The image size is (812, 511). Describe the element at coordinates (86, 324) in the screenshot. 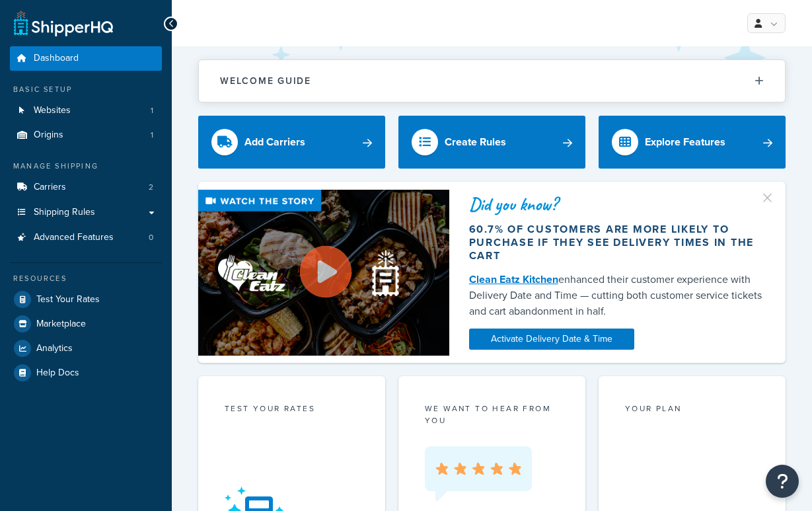

I see `li: Marketplace` at that location.